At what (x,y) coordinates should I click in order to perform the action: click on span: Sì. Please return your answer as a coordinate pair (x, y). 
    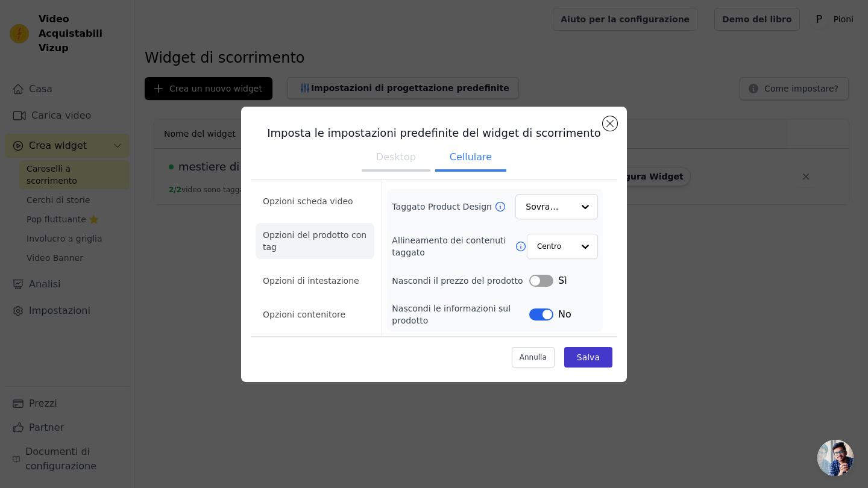
    Looking at the image, I should click on (563, 281).